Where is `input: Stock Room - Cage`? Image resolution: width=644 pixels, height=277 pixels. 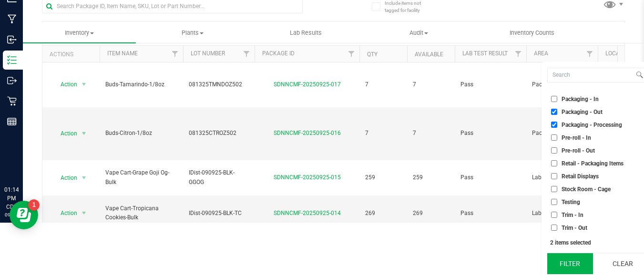
input: Stock Room - Cage is located at coordinates (554, 189).